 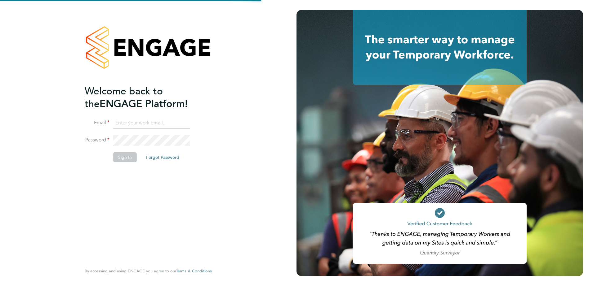 What do you see at coordinates (97, 140) in the screenshot?
I see `label: Password` at bounding box center [97, 140].